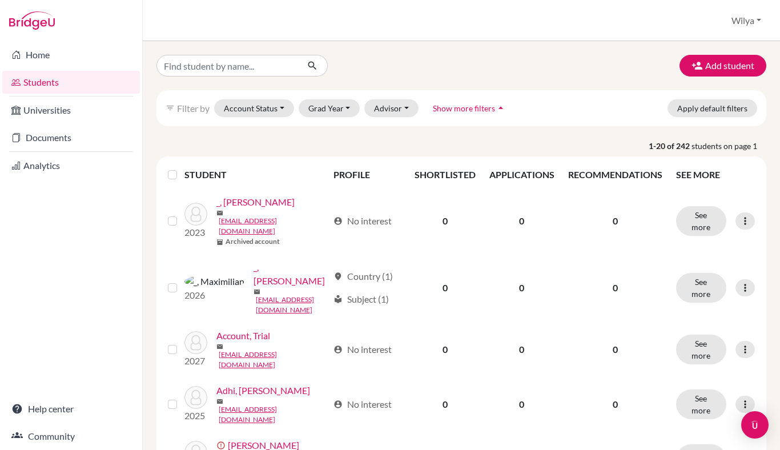 Image resolution: width=780 pixels, height=450 pixels. Describe the element at coordinates (71, 82) in the screenshot. I see `a: Students` at that location.